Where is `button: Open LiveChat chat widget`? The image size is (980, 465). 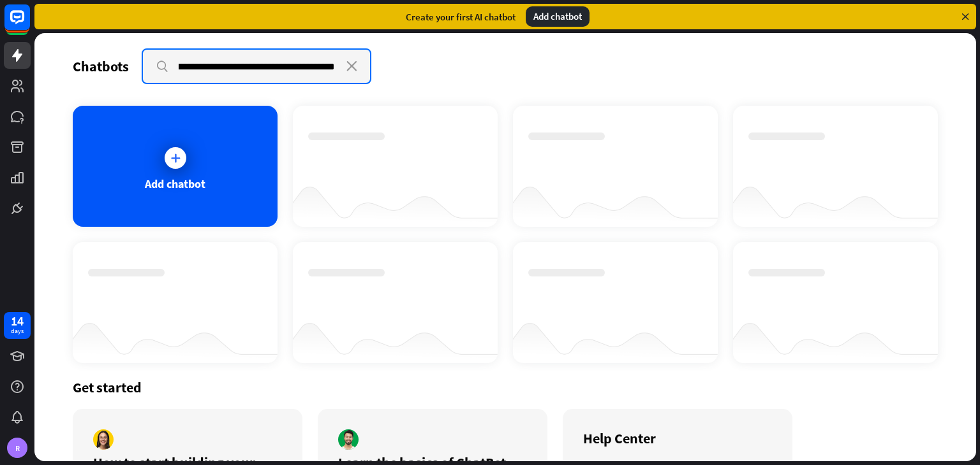
button: Open LiveChat chat widget is located at coordinates (29, 24).